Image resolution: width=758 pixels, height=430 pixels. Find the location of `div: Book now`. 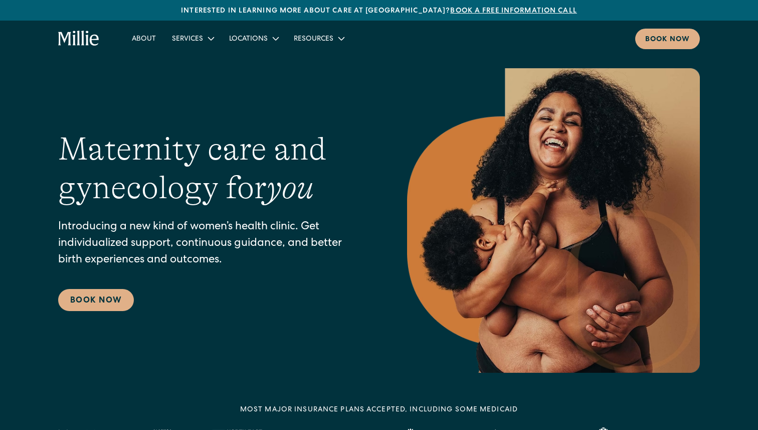

div: Book now is located at coordinates (667, 40).